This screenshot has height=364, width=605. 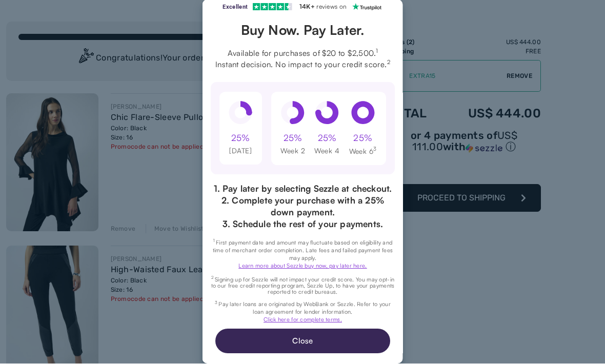 What do you see at coordinates (302, 251) in the screenshot?
I see `span: First payment date and amount may fluctuate based on eligibility and time of merchant order compl...` at bounding box center [302, 251].